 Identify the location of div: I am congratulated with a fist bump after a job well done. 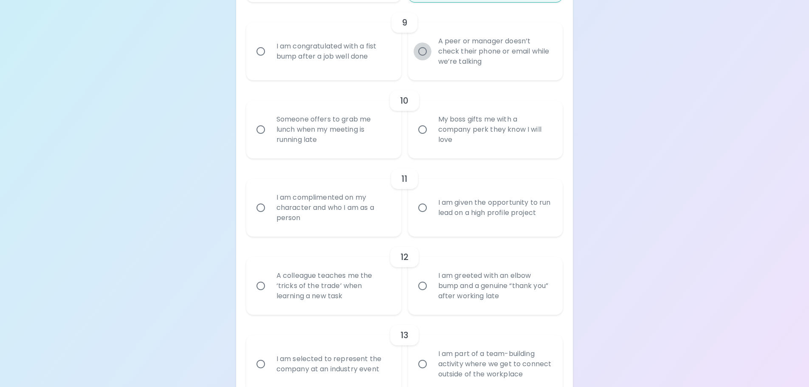
(333, 51).